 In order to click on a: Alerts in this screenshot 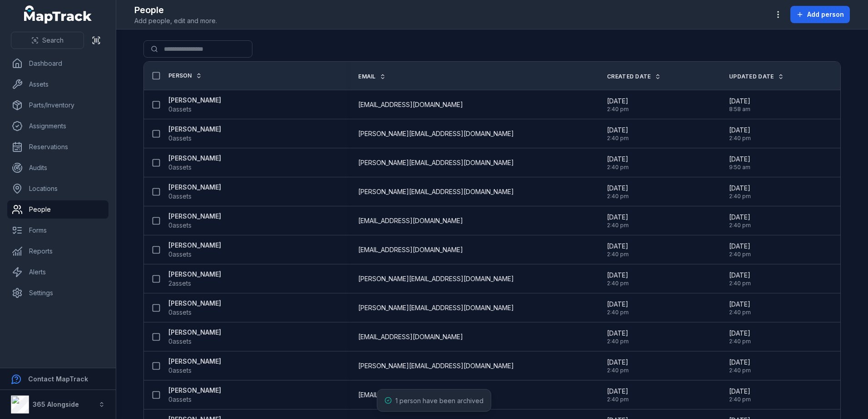, I will do `click(58, 272)`.